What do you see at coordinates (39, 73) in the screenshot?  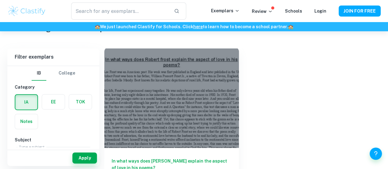 I see `button: IB` at bounding box center [39, 73].